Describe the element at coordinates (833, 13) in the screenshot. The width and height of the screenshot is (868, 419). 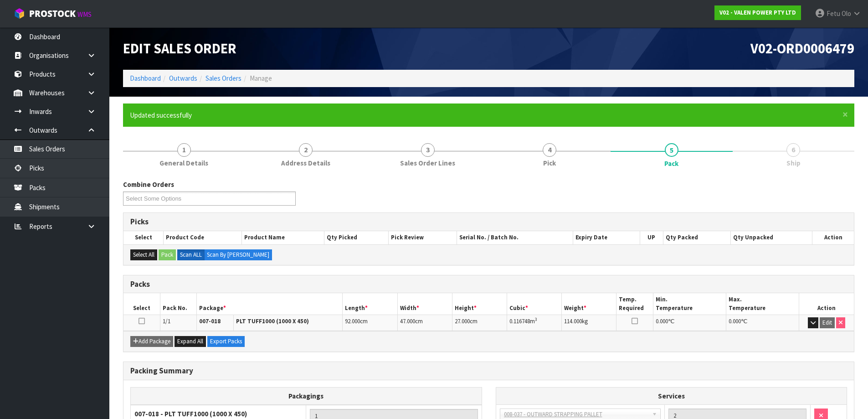
I see `span: Fetu` at that location.